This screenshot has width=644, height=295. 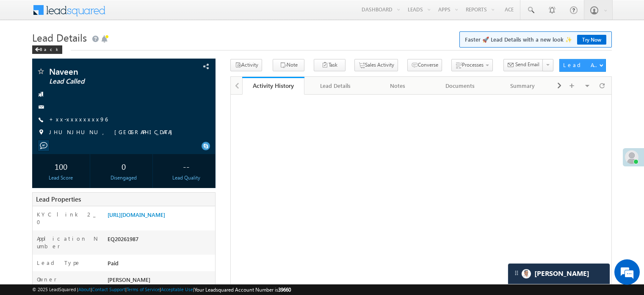 I want to click on div: Documents, so click(x=459, y=85).